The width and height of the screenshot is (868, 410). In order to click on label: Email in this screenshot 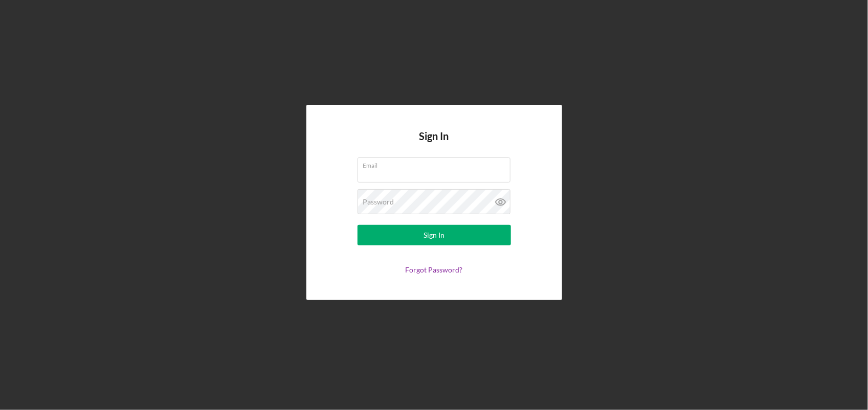, I will do `click(437, 164)`.